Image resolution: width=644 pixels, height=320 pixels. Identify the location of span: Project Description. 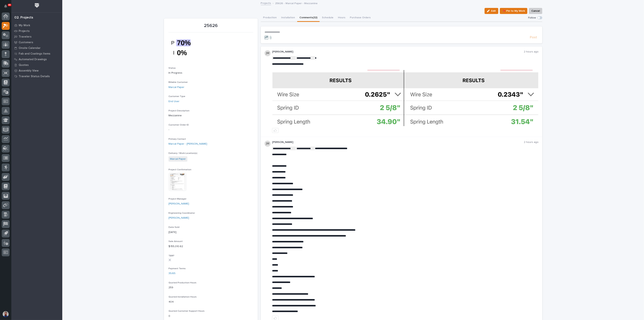
(179, 111).